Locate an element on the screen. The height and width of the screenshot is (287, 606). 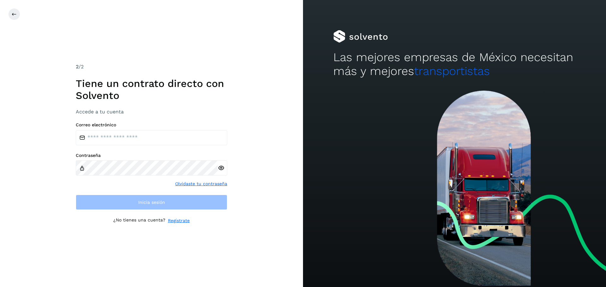
h2: Las mejores empresas de México necesitan más y mejores is located at coordinates (454, 64).